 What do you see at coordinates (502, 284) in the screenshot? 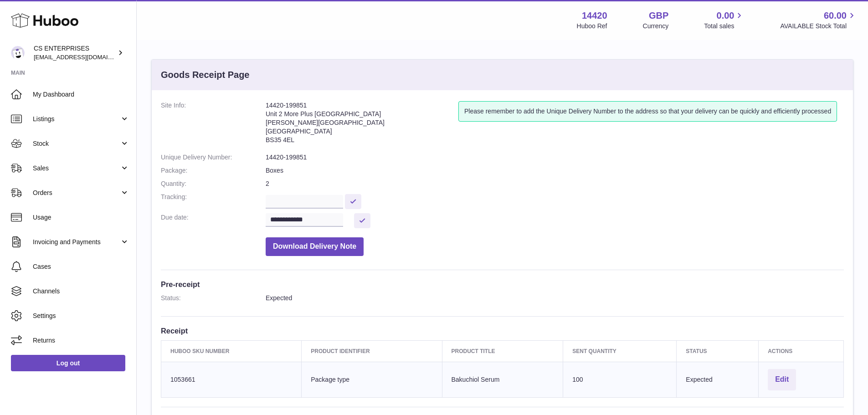
I see `h3: Pre-receipt` at bounding box center [502, 284].